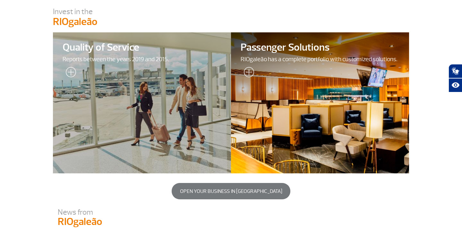 The height and width of the screenshot is (232, 462). I want to click on button: Abrir recursos assistivos., so click(455, 85).